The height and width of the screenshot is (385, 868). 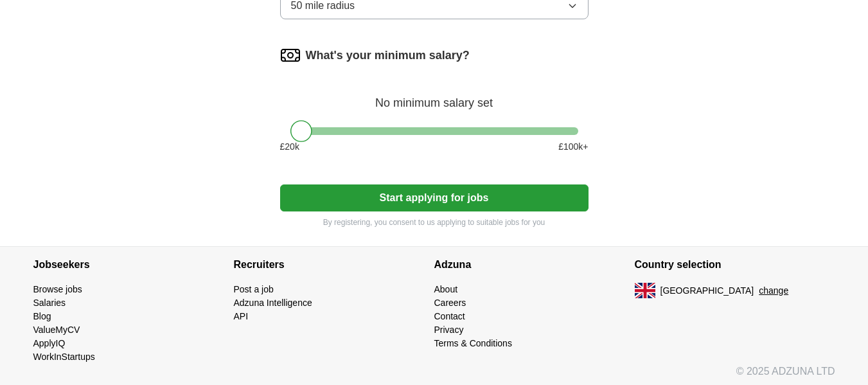 What do you see at coordinates (645, 290) in the screenshot?
I see `img: UK flag` at bounding box center [645, 290].